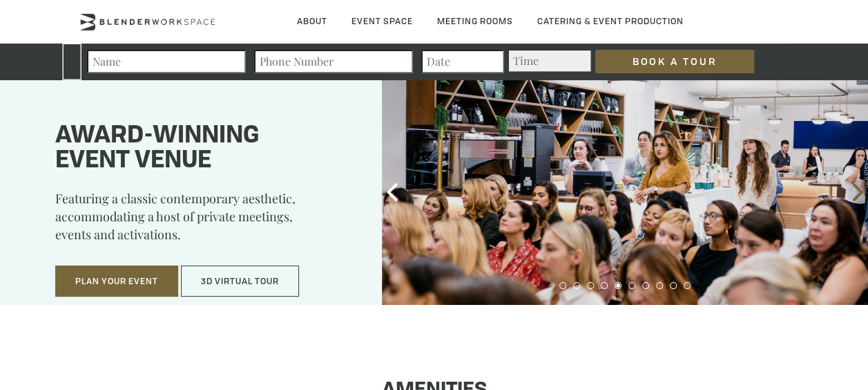 This screenshot has width=868, height=390. I want to click on button: 3D Virtual Tour, so click(239, 281).